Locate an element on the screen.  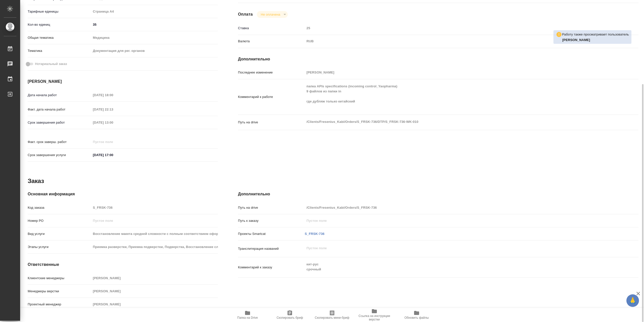
p: Менеджеры верстки is located at coordinates (59, 291).